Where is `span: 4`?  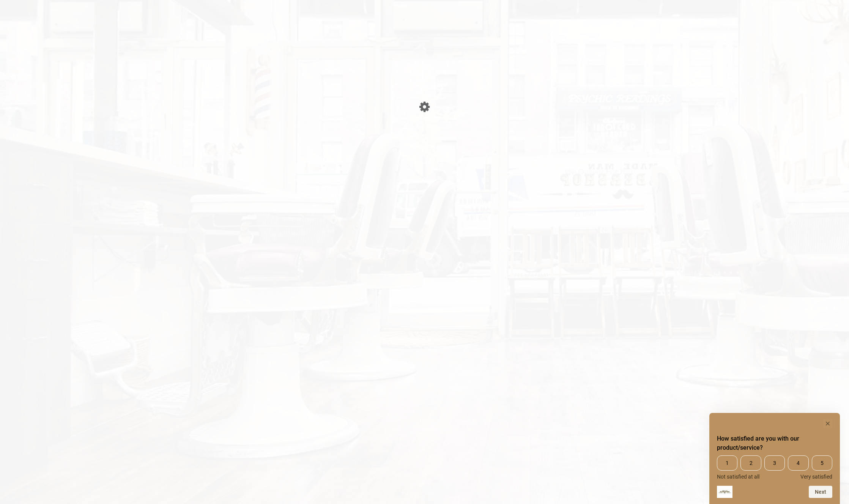 span: 4 is located at coordinates (798, 463).